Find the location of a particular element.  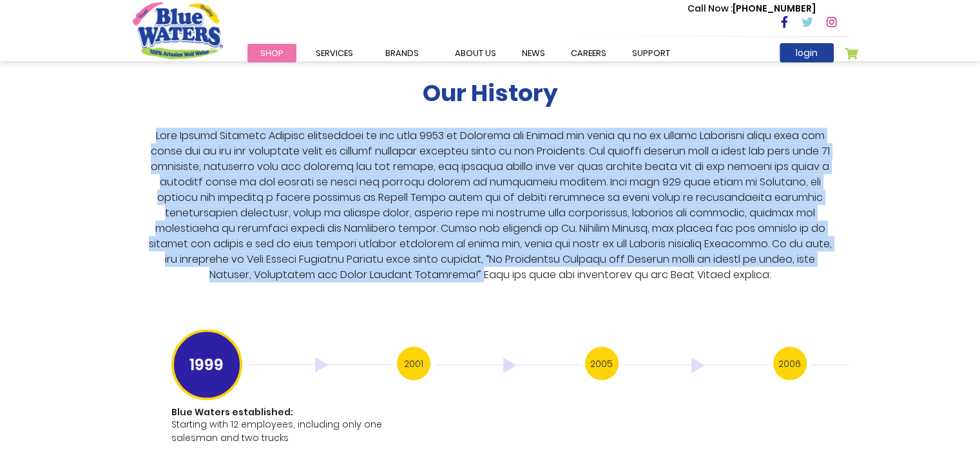

a: support is located at coordinates (651, 52).